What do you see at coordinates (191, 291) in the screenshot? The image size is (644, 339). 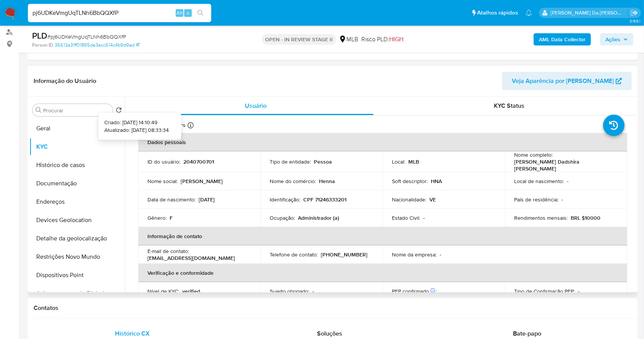 I see `p: verified` at bounding box center [191, 291].